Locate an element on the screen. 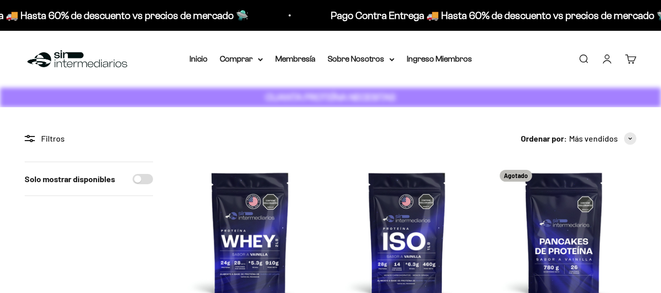 This screenshot has height=293, width=661. span: Ordenar por: is located at coordinates (544, 139).